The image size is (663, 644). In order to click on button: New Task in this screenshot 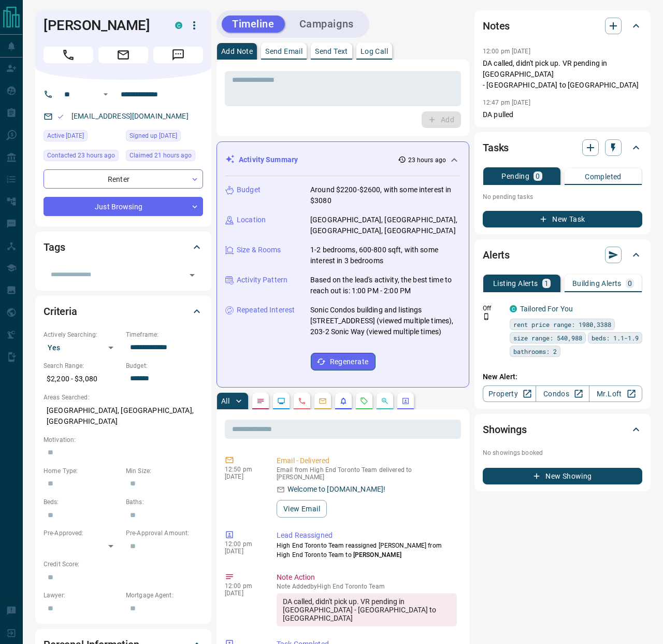, I will do `click(563, 219)`.